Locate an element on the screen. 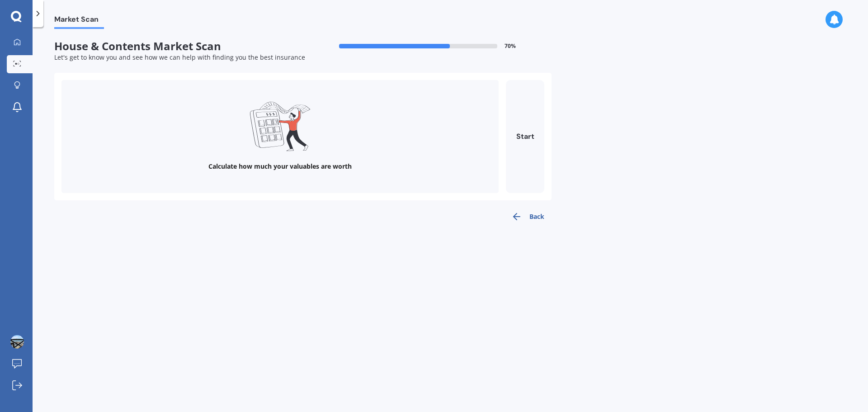 The height and width of the screenshot is (412, 868). span: Market Scan is located at coordinates (79, 21).